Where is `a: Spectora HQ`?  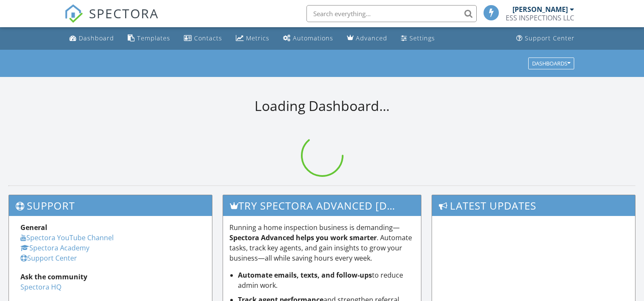 a: Spectora HQ is located at coordinates (41, 287).